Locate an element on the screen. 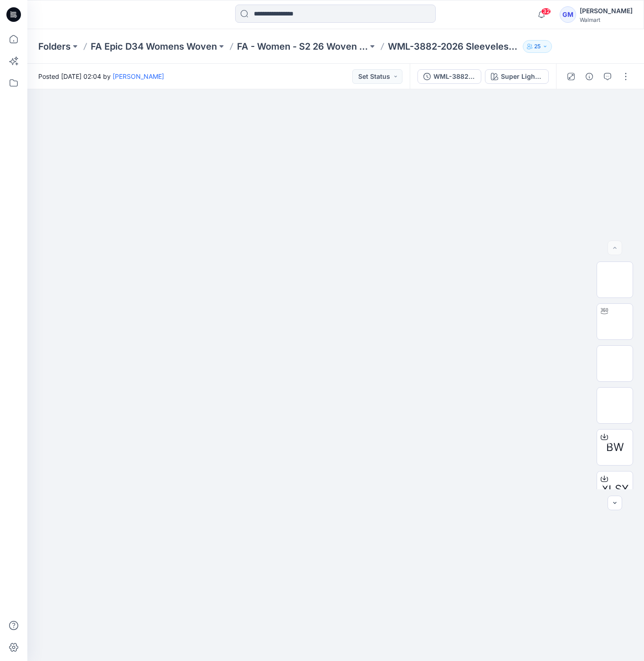  button: Details is located at coordinates (589, 77).